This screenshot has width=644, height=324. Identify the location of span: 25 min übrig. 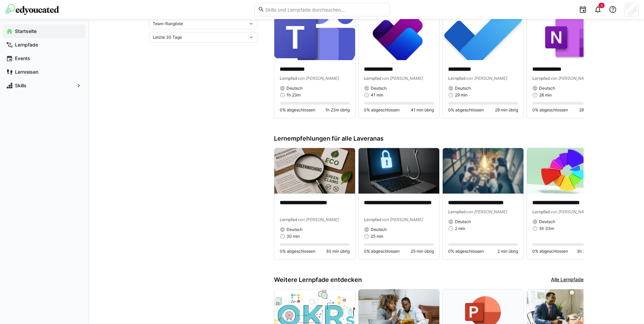
(422, 251).